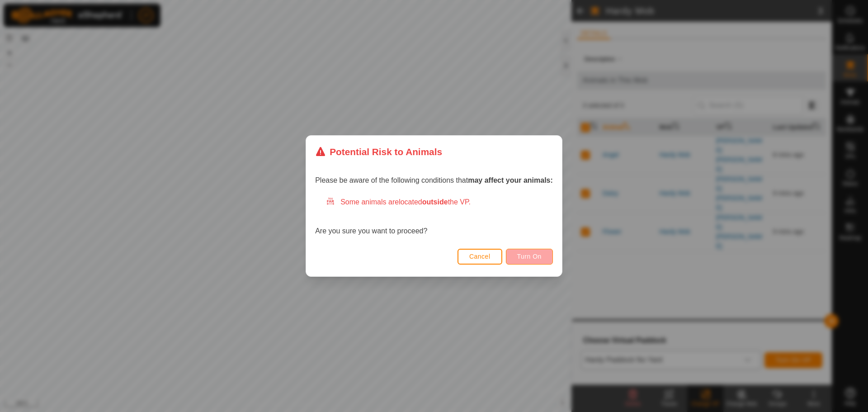 The width and height of the screenshot is (868, 412). Describe the element at coordinates (479, 256) in the screenshot. I see `button: Cancel` at that location.